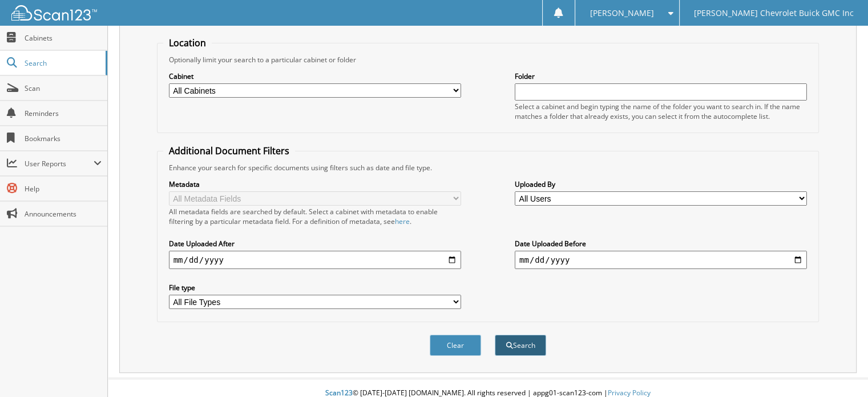 This screenshot has height=397, width=868. I want to click on img: scan123-logo-white.svg, so click(54, 12).